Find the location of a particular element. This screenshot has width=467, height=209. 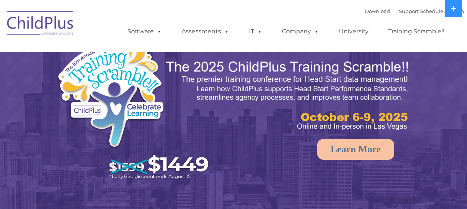

a: Learn More is located at coordinates (355, 150).